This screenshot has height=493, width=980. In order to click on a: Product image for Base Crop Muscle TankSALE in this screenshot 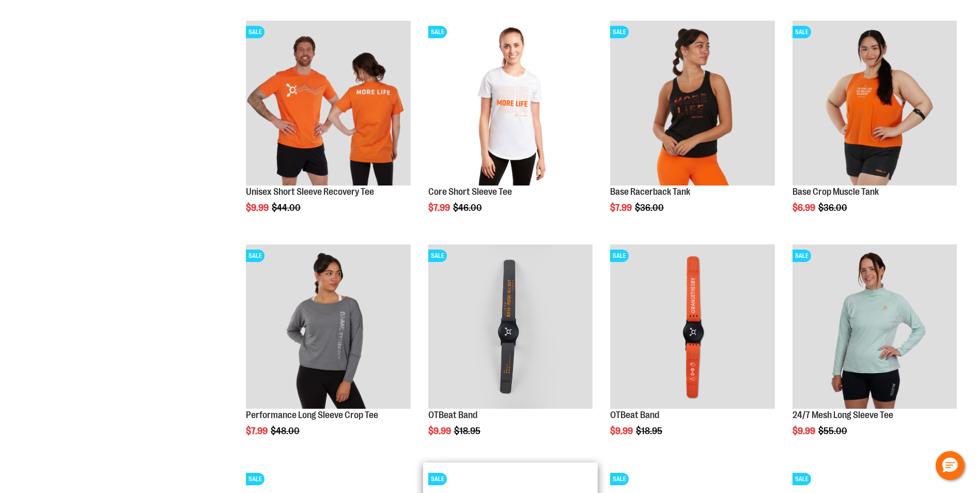, I will do `click(875, 103)`.